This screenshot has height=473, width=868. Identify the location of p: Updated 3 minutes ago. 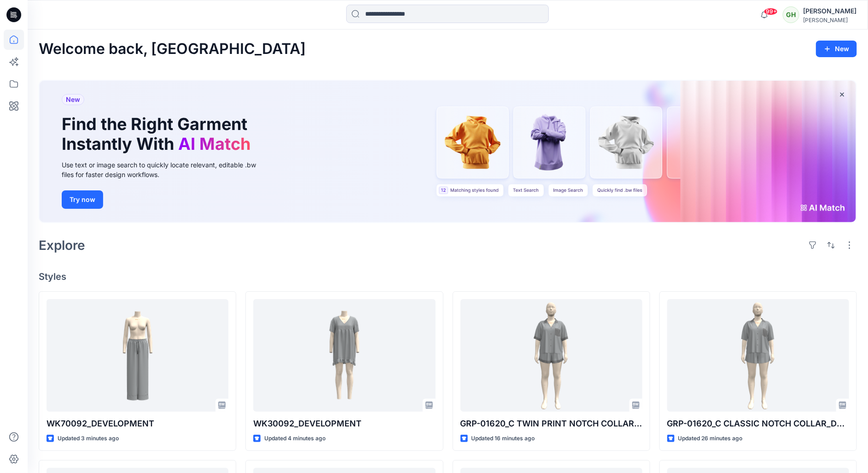
(88, 439).